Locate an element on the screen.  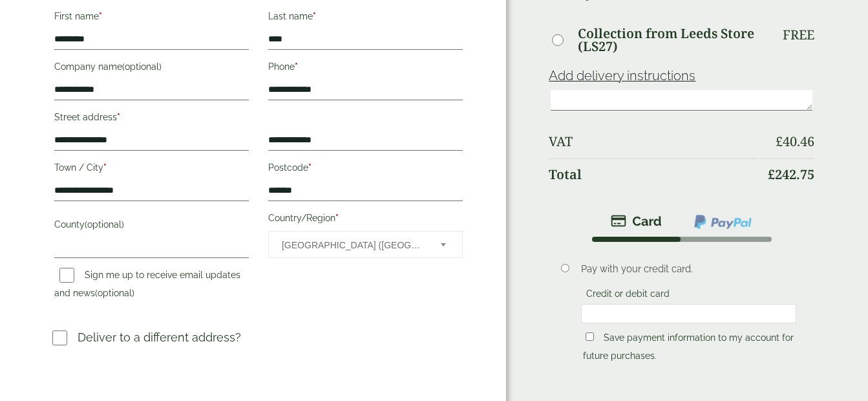
label: Last name is located at coordinates (365, 18).